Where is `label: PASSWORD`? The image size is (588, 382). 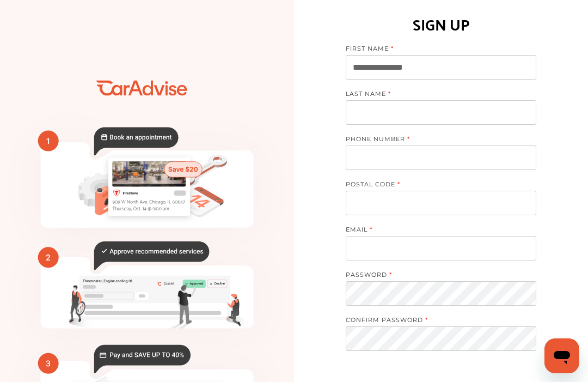
label: PASSWORD is located at coordinates (436, 276).